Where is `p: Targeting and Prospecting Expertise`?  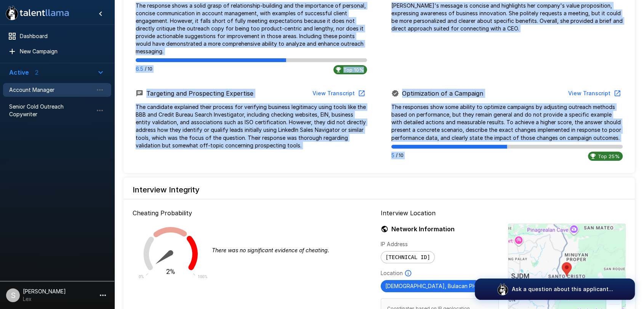 p: Targeting and Prospecting Expertise is located at coordinates (200, 94).